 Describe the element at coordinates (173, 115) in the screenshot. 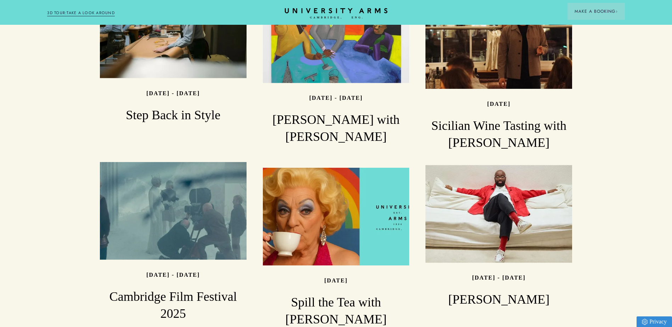

I see `h3: Step Back in Style` at that location.